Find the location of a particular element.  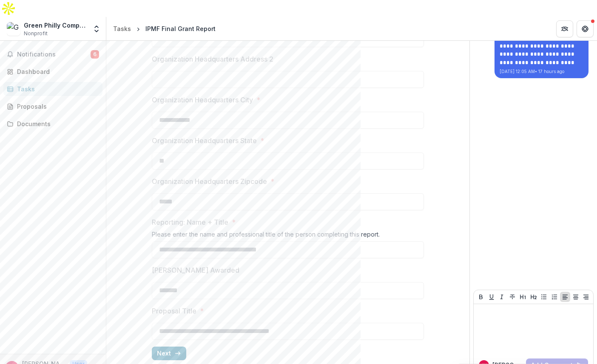

button: Heading 2 is located at coordinates (534, 297).